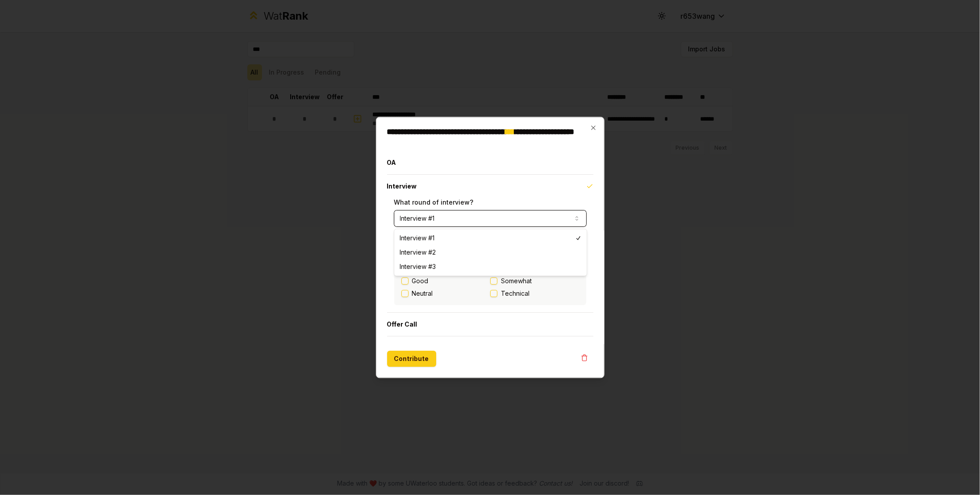 This screenshot has width=980, height=495. What do you see at coordinates (422, 294) in the screenshot?
I see `label: Neutral` at bounding box center [422, 294].